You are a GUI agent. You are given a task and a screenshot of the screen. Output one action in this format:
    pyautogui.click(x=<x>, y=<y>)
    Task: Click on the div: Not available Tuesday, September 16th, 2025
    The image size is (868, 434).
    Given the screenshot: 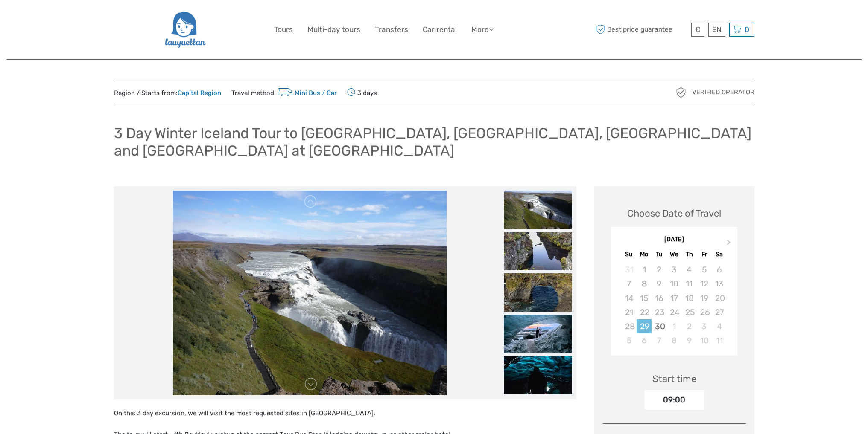 What is the action you would take?
    pyautogui.click(x=659, y=298)
    